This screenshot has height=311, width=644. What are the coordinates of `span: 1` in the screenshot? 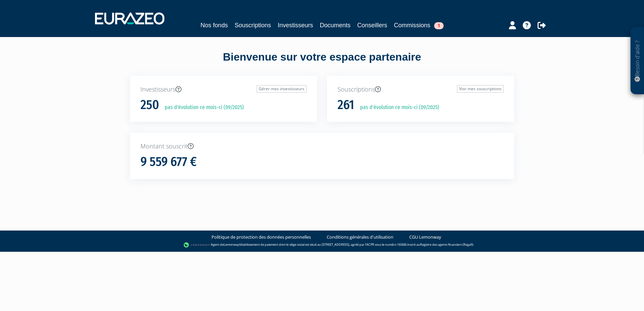 It's located at (439, 26).